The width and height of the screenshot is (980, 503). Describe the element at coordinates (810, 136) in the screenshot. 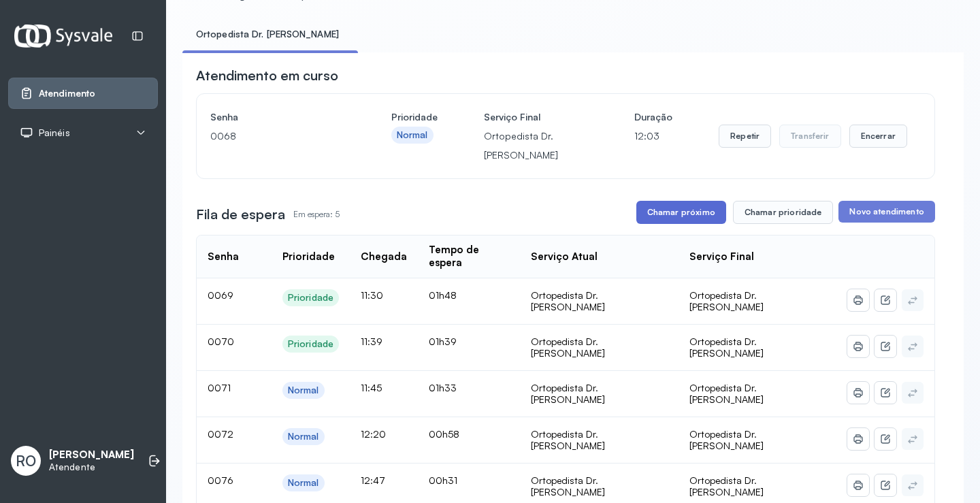

I see `button: Transferir` at that location.